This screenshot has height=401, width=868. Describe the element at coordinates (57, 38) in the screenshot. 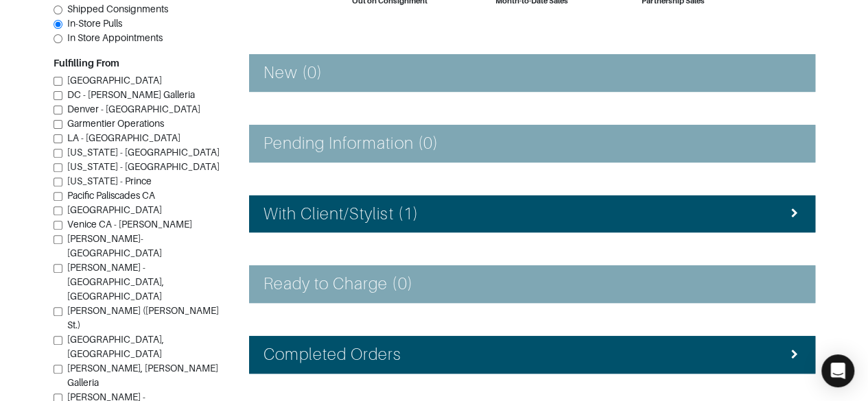

I see `input: In Store Appointments` at that location.